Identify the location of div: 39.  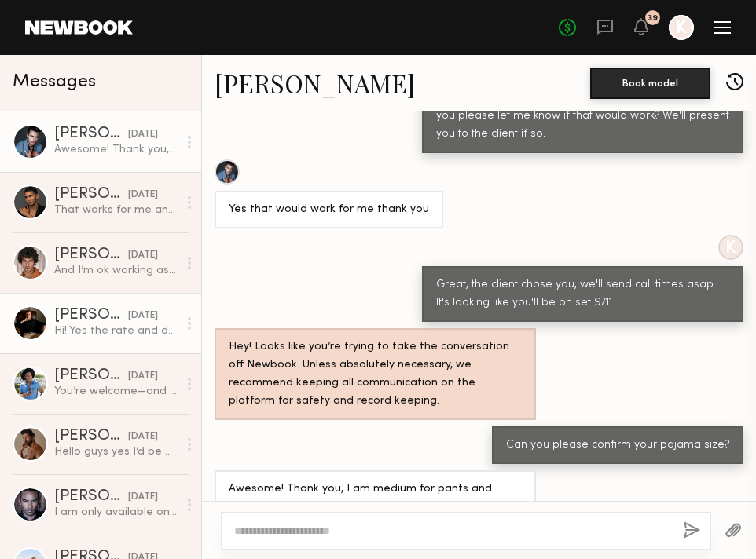
(652, 18).